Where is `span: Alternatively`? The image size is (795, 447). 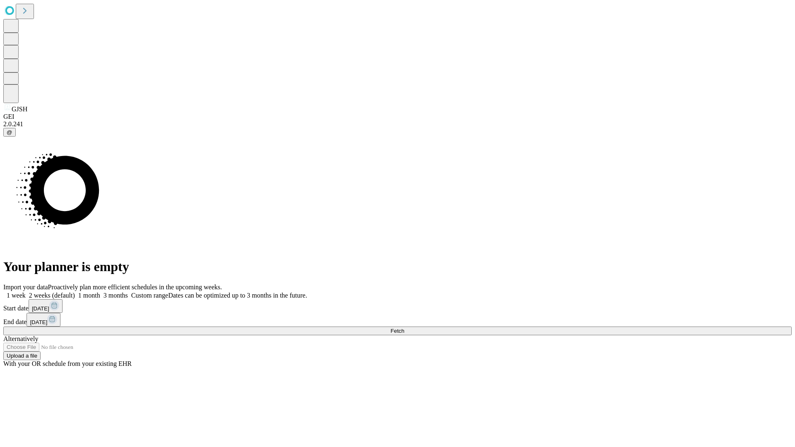
span: Alternatively is located at coordinates (21, 339).